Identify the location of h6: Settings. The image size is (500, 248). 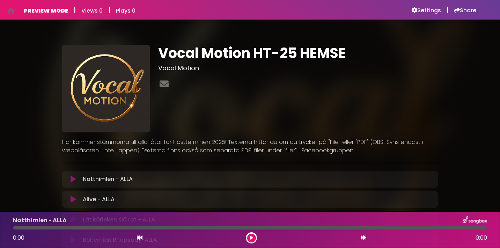
(427, 10).